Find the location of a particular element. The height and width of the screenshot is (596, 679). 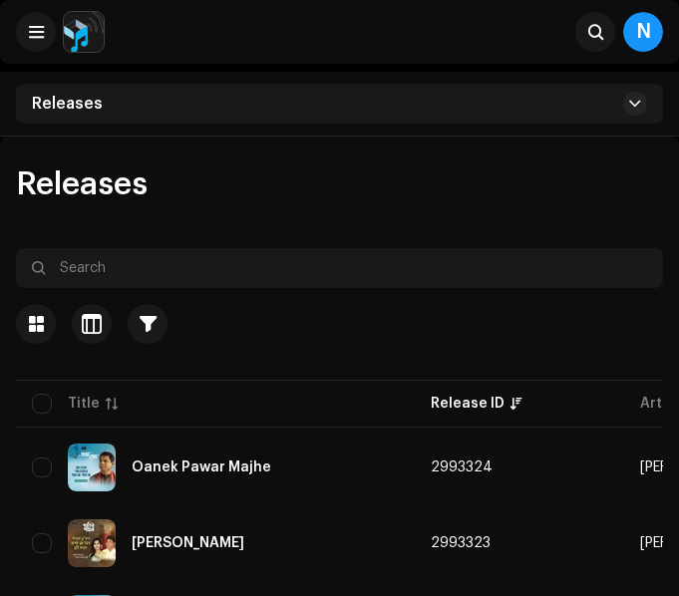

span: 2993323 is located at coordinates (461, 544).